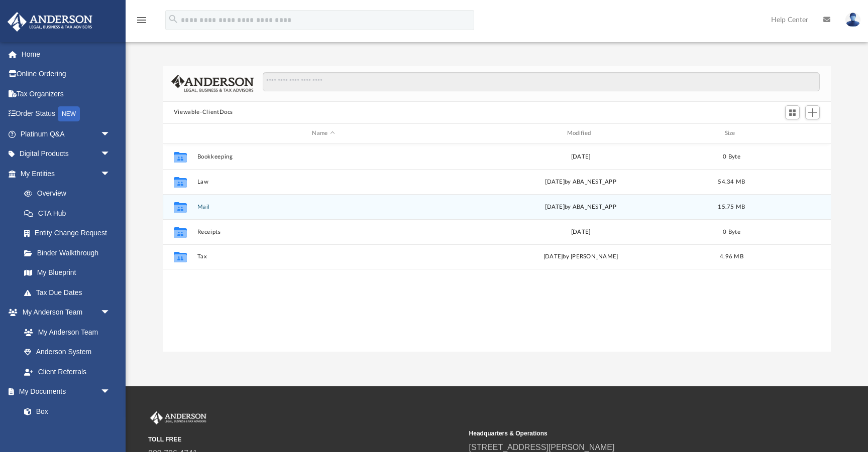 The width and height of the screenshot is (868, 452). I want to click on span: 54.34 MB, so click(731, 181).